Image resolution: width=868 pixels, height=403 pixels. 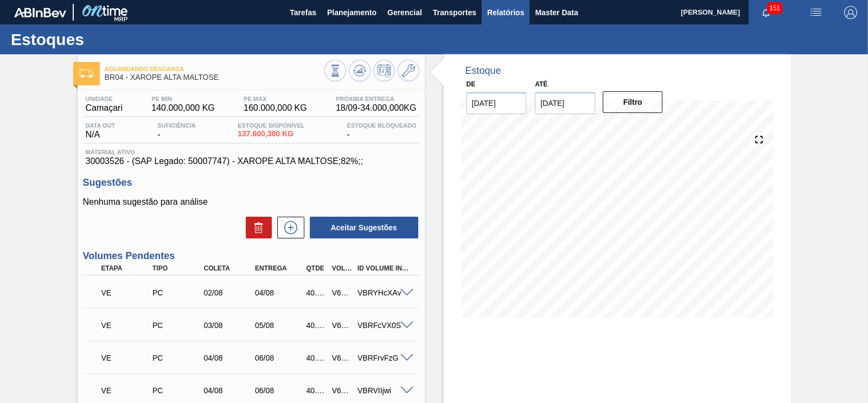 What do you see at coordinates (383, 269) in the screenshot?
I see `div: Id Volume Interno` at bounding box center [383, 269].